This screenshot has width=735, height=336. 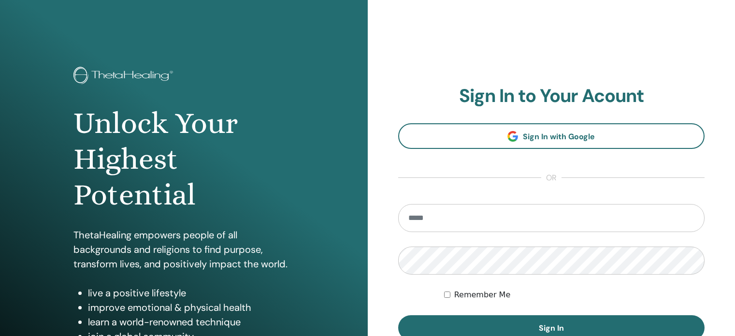 I want to click on p: ThetaHealing empowers people of all backgrounds and religions to find purpose, transform lives, a..., so click(x=184, y=249).